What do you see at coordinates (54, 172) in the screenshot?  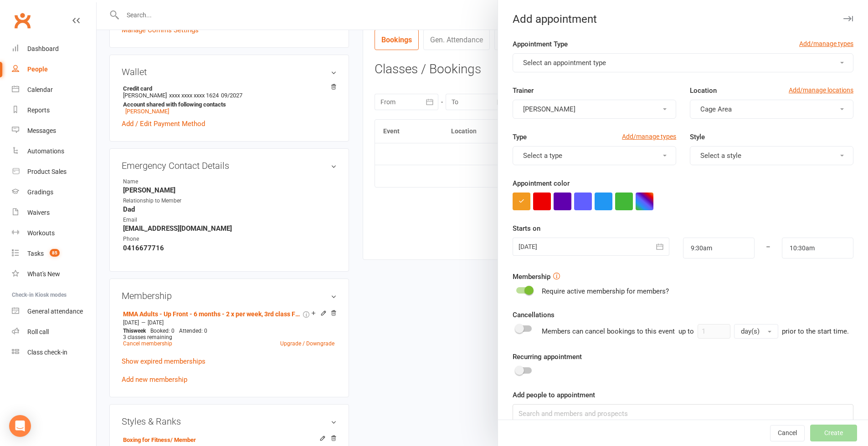 I see `a: Product Sales` at bounding box center [54, 172].